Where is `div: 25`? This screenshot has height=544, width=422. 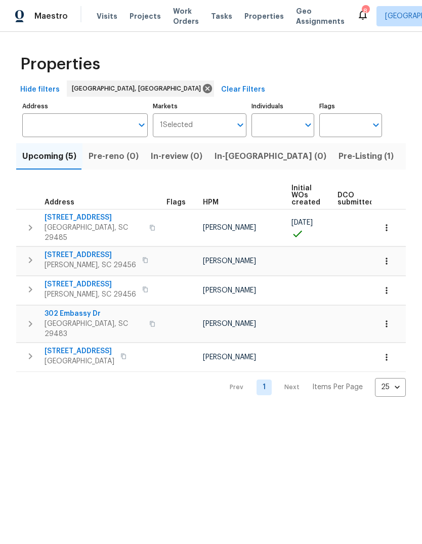
div: 25 is located at coordinates (390, 387).